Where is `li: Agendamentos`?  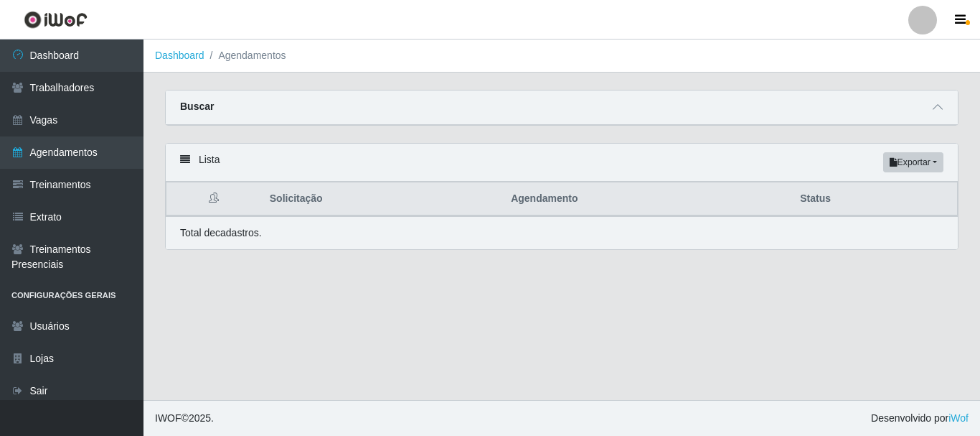
li: Agendamentos is located at coordinates (245, 56).